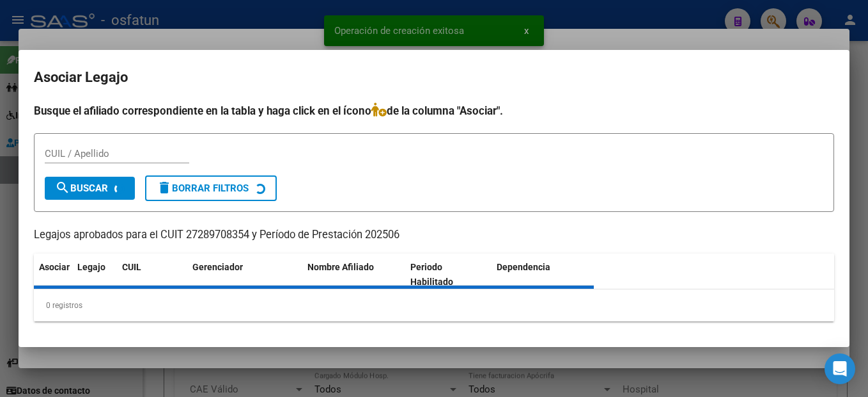 The height and width of the screenshot is (397, 868). Describe the element at coordinates (523, 267) in the screenshot. I see `span: Dependencia` at that location.